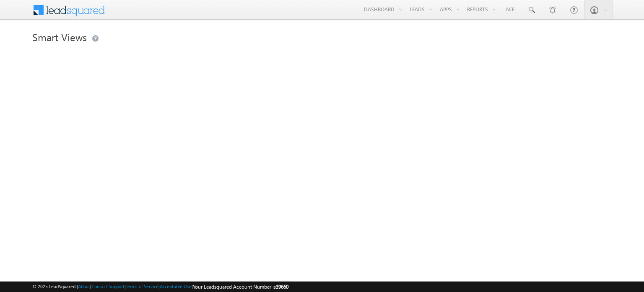 The height and width of the screenshot is (292, 644). I want to click on a: Terms of Service, so click(142, 286).